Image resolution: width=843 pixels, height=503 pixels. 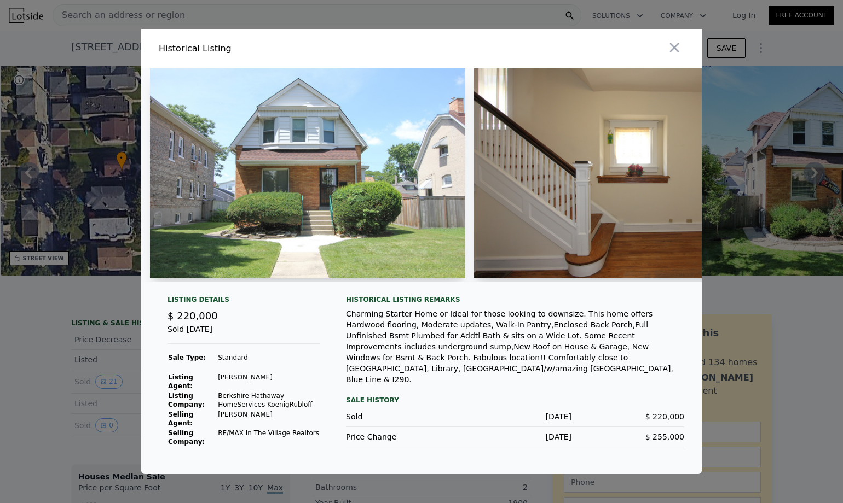 I want to click on td: Berkshire Hathaway HomeServices KoenigRubloff, so click(x=268, y=401).